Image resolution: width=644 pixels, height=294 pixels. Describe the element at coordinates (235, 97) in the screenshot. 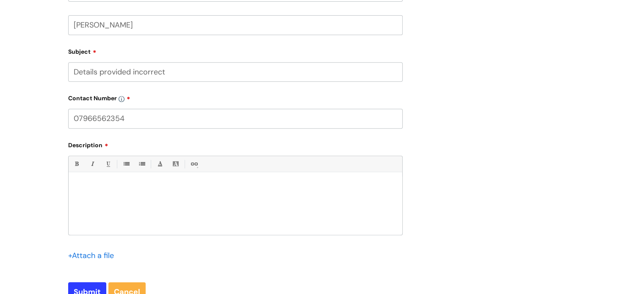

I see `label: Contact Number` at that location.